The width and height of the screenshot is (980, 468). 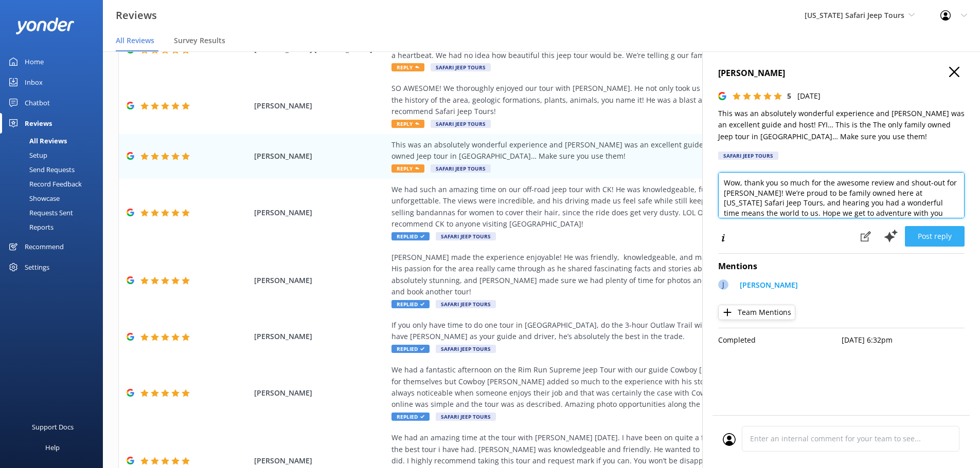 What do you see at coordinates (44, 246) in the screenshot?
I see `div: Recommend` at bounding box center [44, 246].